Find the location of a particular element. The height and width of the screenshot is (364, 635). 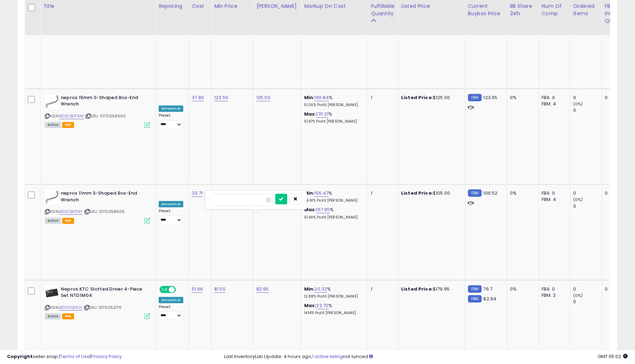

span: 82.94 is located at coordinates (490, 299).